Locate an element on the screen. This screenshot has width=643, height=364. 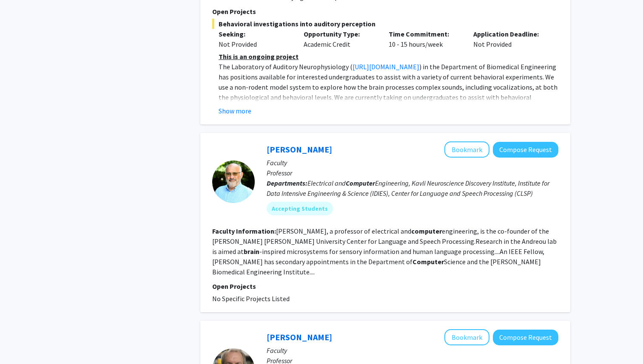
button: Show more is located at coordinates (235, 111).